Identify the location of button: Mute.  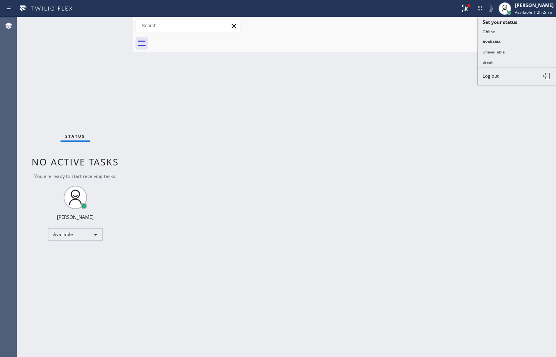
(491, 9).